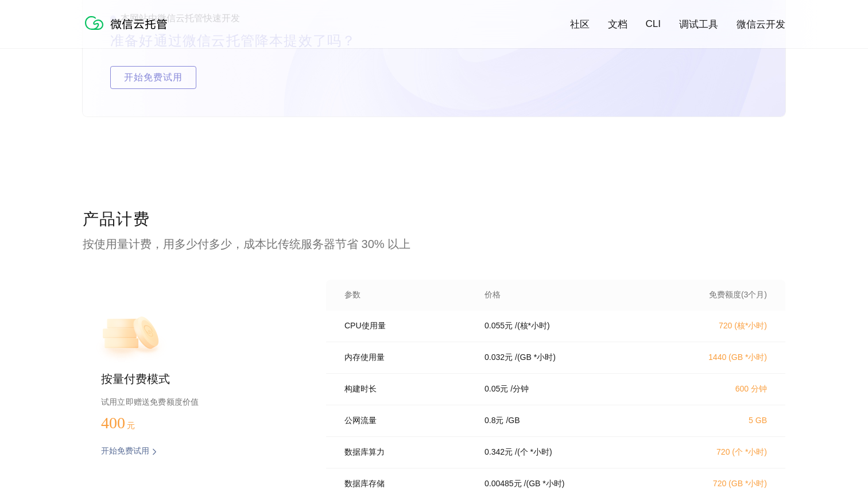 This screenshot has width=868, height=492. What do you see at coordinates (407, 389) in the screenshot?
I see `p: 构建时长` at bounding box center [407, 389].